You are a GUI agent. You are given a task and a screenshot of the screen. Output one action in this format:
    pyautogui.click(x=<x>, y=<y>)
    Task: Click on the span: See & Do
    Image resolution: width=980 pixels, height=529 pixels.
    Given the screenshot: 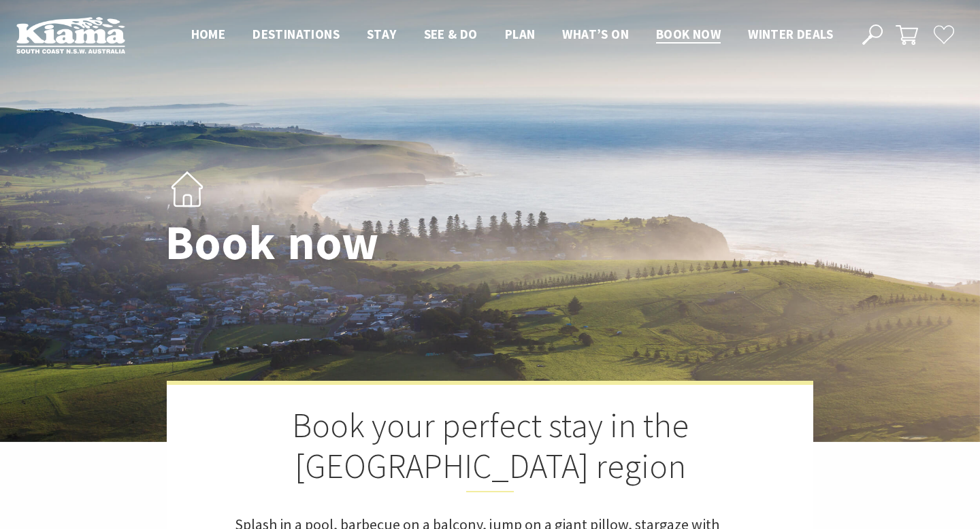 What is the action you would take?
    pyautogui.click(x=451, y=34)
    